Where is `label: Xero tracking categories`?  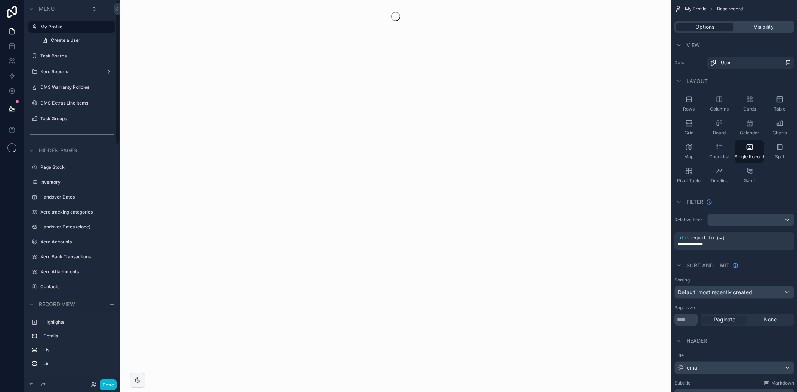 label: Xero tracking categories is located at coordinates (77, 212).